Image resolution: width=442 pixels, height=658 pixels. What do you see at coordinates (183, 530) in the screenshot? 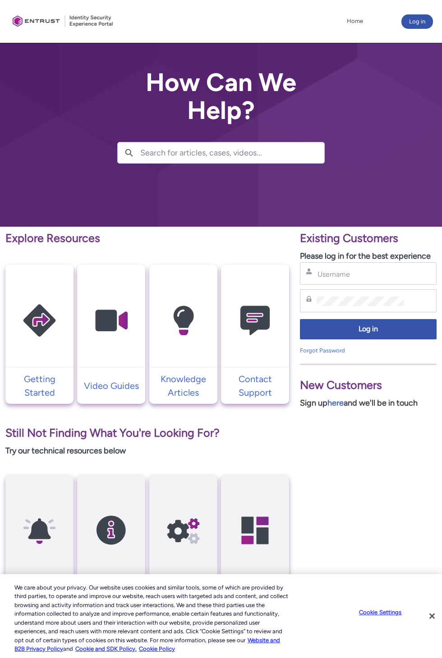
I see `img: API Reference` at bounding box center [183, 530].